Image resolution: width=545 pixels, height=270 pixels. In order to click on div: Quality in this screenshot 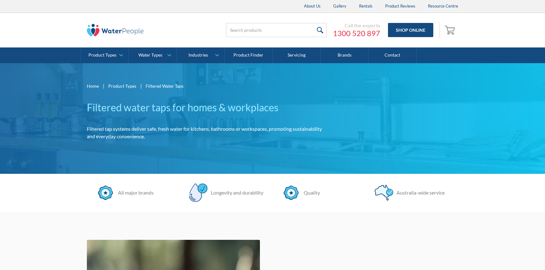, I will do `click(310, 193)`.